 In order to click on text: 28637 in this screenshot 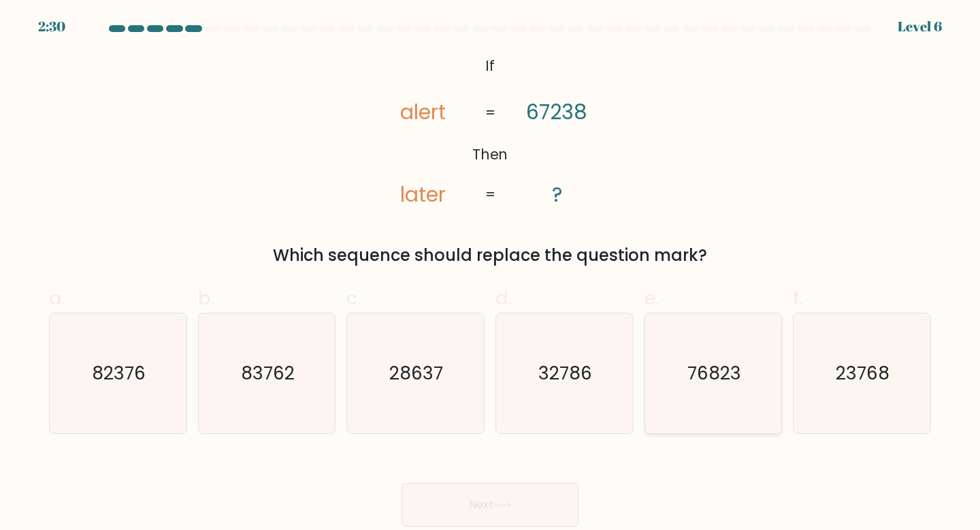, I will do `click(416, 373)`.